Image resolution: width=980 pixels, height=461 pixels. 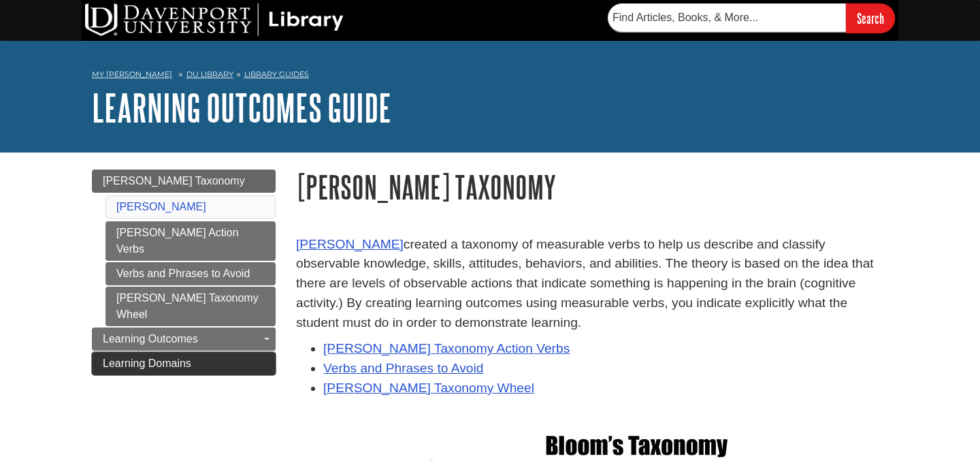 What do you see at coordinates (214, 20) in the screenshot?
I see `img: DU Library` at bounding box center [214, 20].